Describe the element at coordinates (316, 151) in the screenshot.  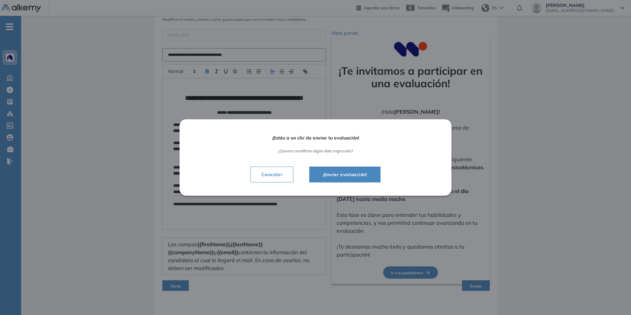
I see `span: ¿Quieres modificar algún dato ingresado?` at that location.